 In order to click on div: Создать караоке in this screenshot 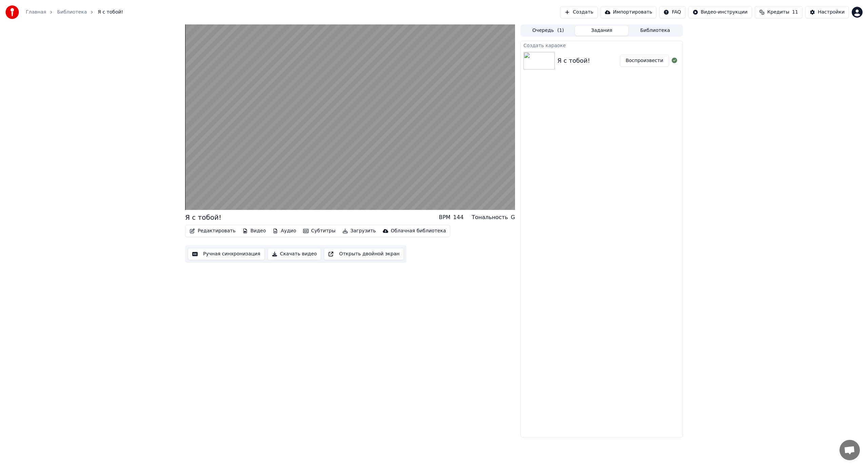, I will do `click(601, 45)`.